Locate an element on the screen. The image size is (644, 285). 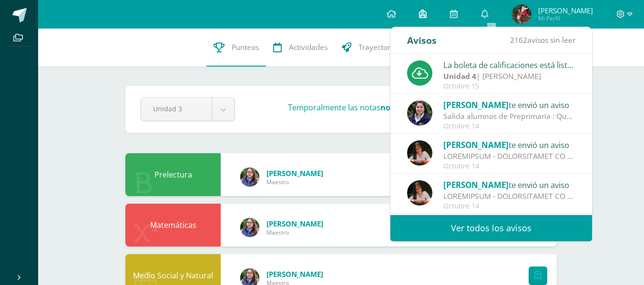
img: ce0fccdf93b403cab1764a01c970423f.png is located at coordinates (419, 113).